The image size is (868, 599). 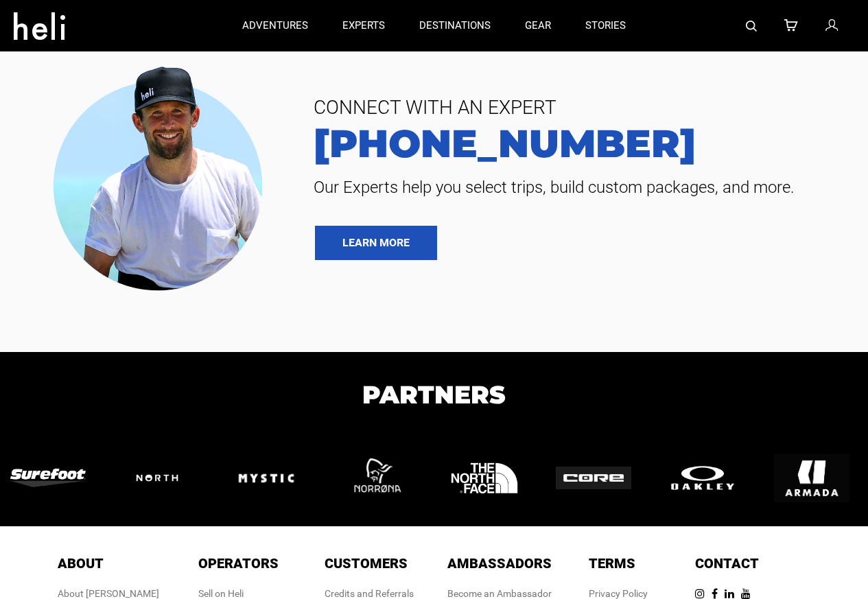 I want to click on p: adventures, so click(x=275, y=26).